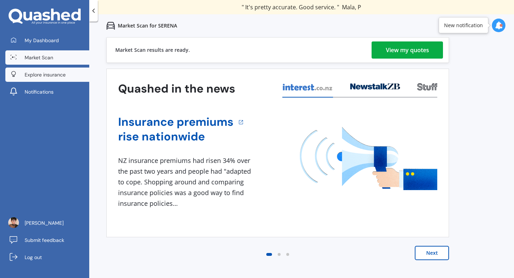 The height and width of the screenshot is (278, 514). I want to click on img: car.f15378c7a67c060ca3f3.svg, so click(111, 26).